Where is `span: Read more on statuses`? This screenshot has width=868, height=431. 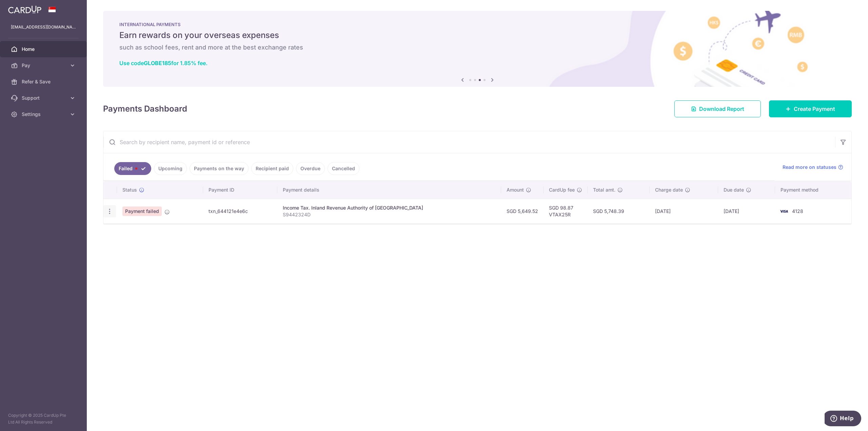
span: Read more on statuses is located at coordinates (809, 167).